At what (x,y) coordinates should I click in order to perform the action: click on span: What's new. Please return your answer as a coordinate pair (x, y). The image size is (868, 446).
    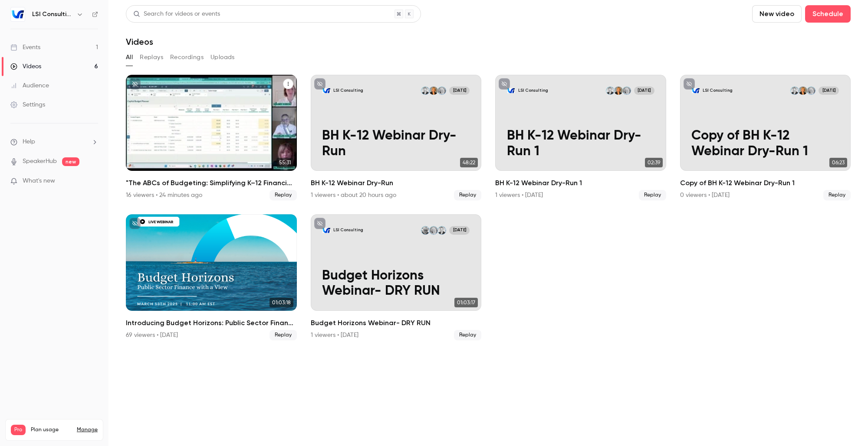
    Looking at the image, I should click on (39, 180).